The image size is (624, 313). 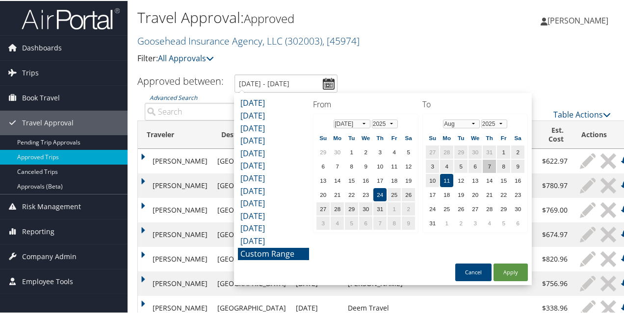 What do you see at coordinates (394, 165) in the screenshot?
I see `td: 11` at bounding box center [394, 165].